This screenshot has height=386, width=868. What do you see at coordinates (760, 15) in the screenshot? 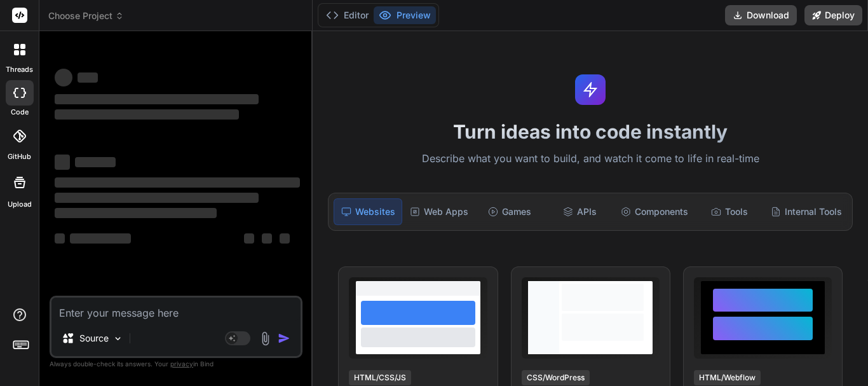
I see `button: Download` at bounding box center [760, 15].